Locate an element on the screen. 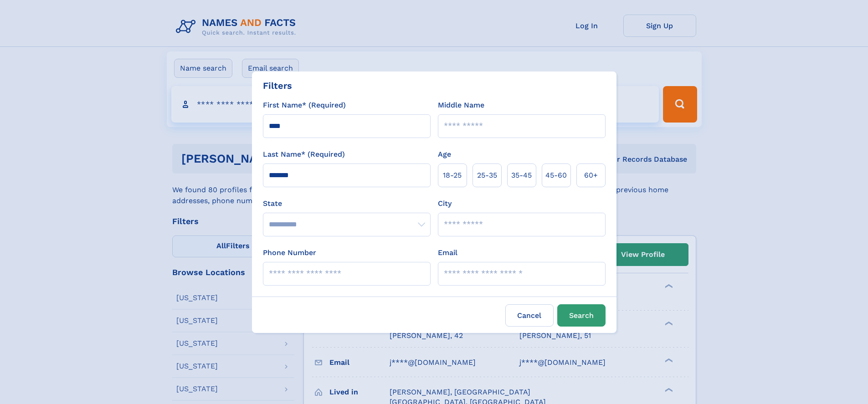  span: 60+ is located at coordinates (592, 176).